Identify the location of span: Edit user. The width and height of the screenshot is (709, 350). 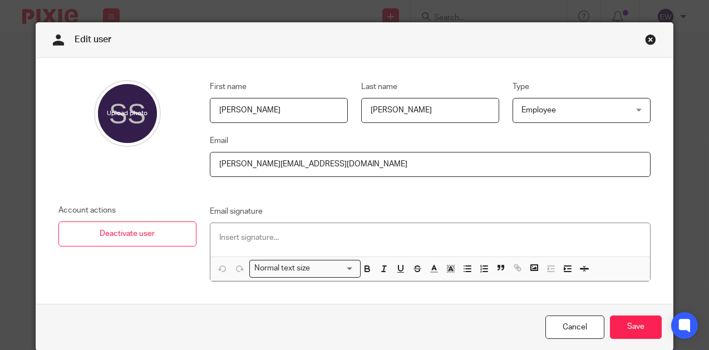
(93, 40).